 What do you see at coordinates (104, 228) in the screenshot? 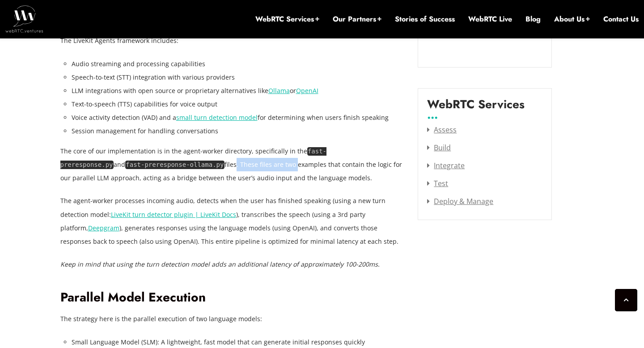
I see `a: Deepgram` at bounding box center [104, 228].